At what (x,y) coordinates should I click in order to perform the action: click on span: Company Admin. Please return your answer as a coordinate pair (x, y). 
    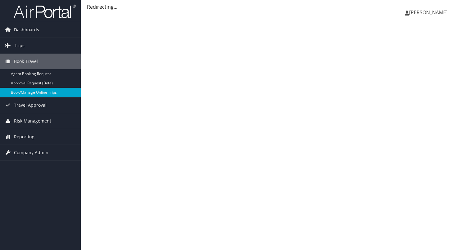
    Looking at the image, I should click on (31, 153).